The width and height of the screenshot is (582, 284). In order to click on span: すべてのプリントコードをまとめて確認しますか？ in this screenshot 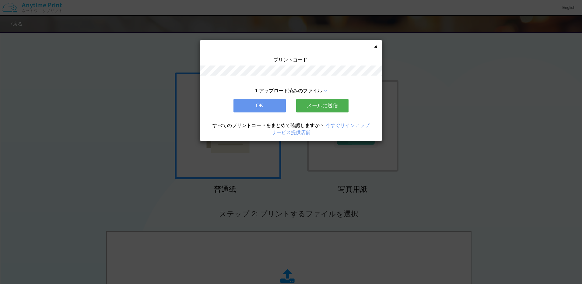, I will do `click(269, 125)`.